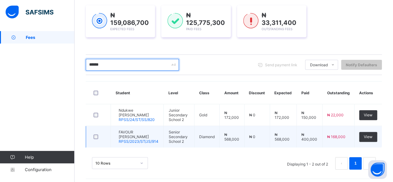  I want to click on span: Download, so click(319, 65).